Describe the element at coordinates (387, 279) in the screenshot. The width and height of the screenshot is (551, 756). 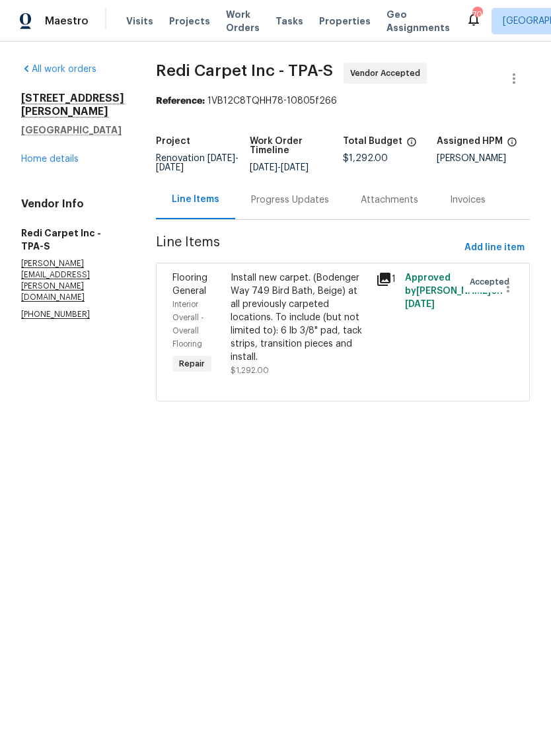
I see `div: 1` at that location.